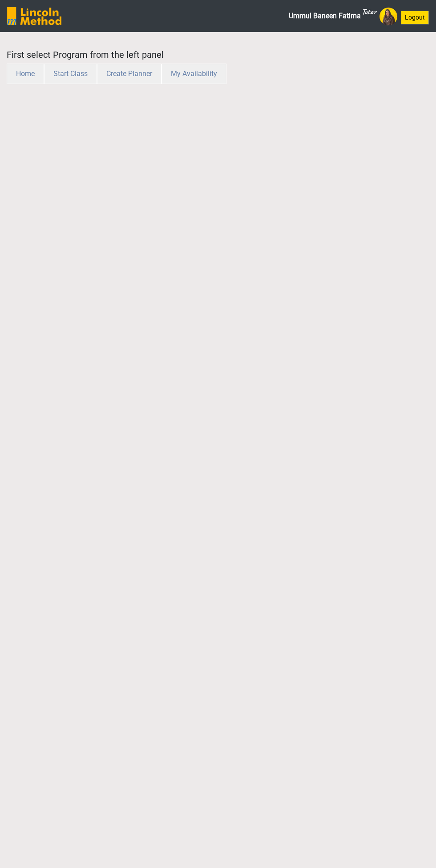 The width and height of the screenshot is (436, 868). What do you see at coordinates (25, 74) in the screenshot?
I see `button: Home` at bounding box center [25, 74].